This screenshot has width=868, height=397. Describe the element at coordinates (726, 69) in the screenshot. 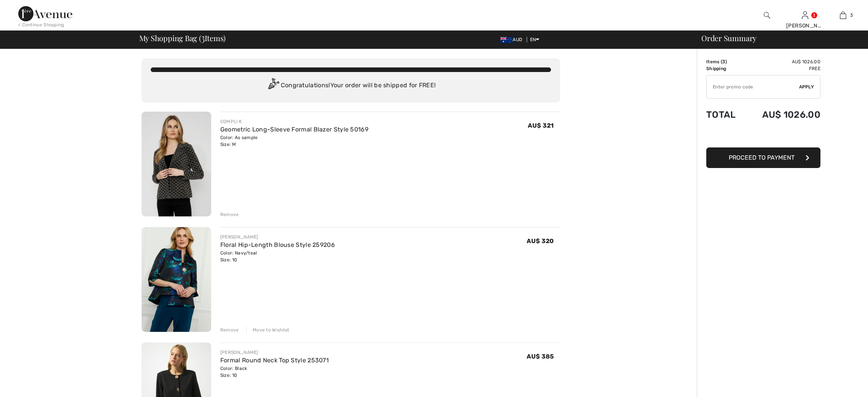

I see `td: Shipping` at that location.